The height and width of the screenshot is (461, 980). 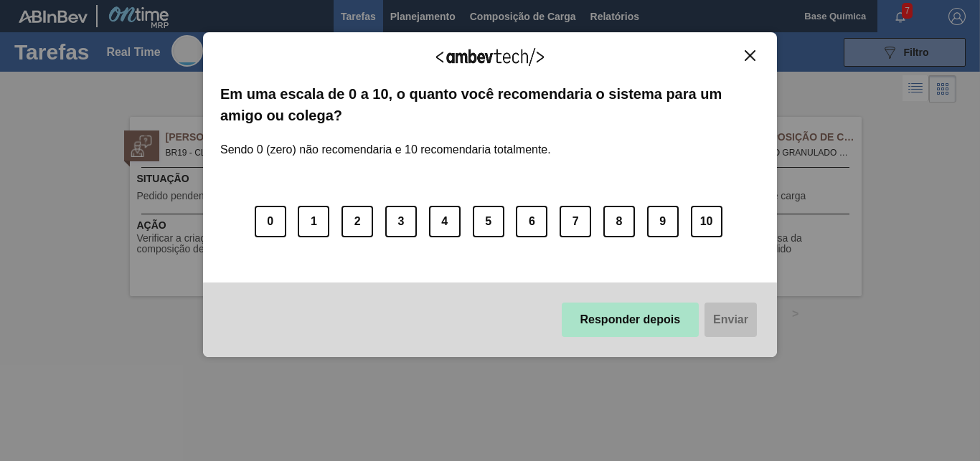 What do you see at coordinates (357, 222) in the screenshot?
I see `button: 2` at bounding box center [357, 222].